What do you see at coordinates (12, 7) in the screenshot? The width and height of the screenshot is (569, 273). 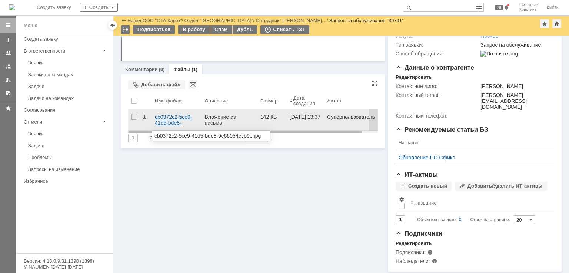 I see `a: Перейти на домашнюю страницу` at bounding box center [12, 7].